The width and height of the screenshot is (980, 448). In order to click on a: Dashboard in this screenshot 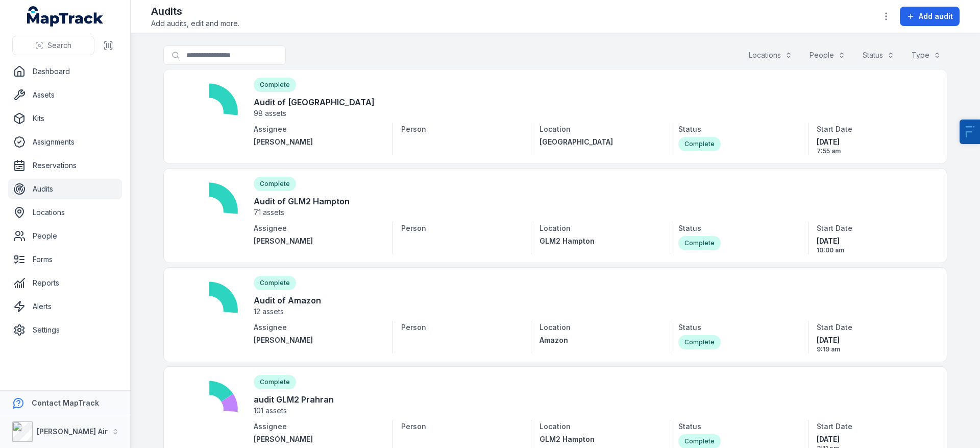, I will do `click(65, 71)`.